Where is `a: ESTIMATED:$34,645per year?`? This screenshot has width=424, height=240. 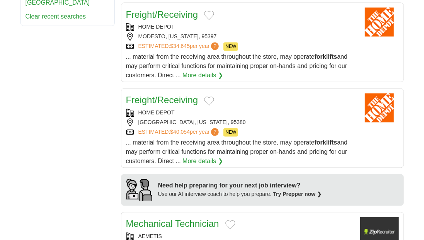
a: ESTIMATED:$34,645per year? is located at coordinates (179, 47).